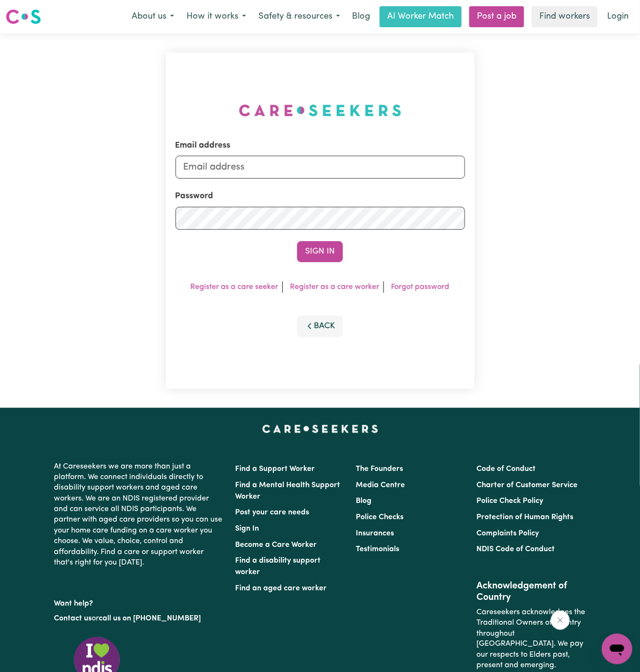 This screenshot has height=672, width=640. What do you see at coordinates (532, 591) in the screenshot?
I see `h2: Acknowledgement of Country` at bounding box center [532, 591].